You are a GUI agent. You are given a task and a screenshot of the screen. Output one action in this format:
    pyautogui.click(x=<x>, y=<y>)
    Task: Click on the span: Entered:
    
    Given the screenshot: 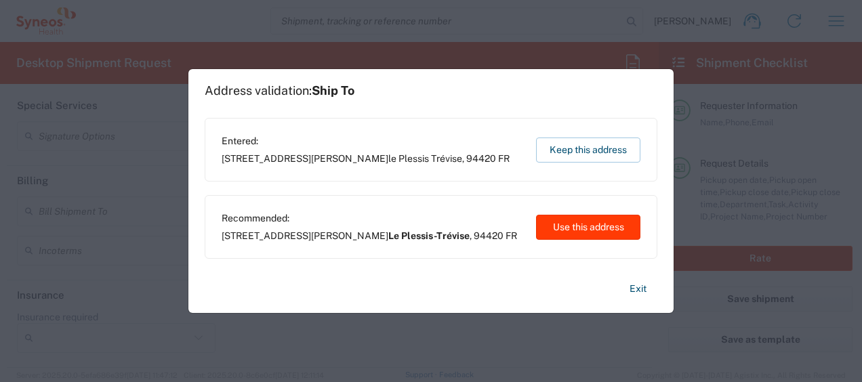 What is the action you would take?
    pyautogui.click(x=365, y=141)
    